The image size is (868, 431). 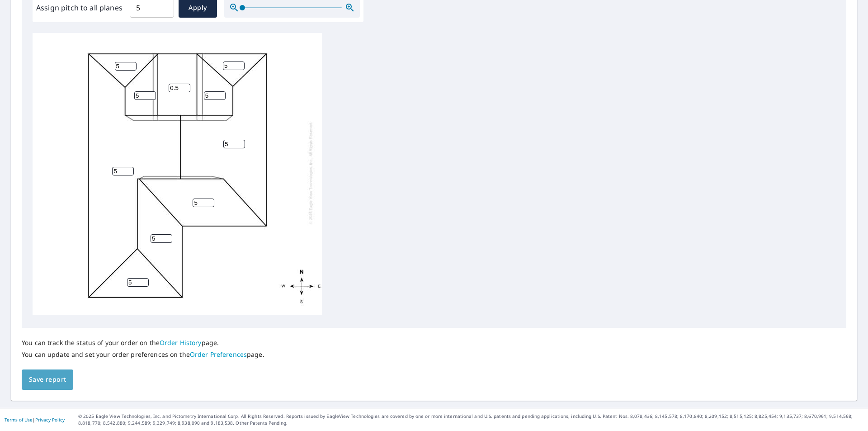 I want to click on p: You can track the status of your order on the page., so click(x=143, y=342).